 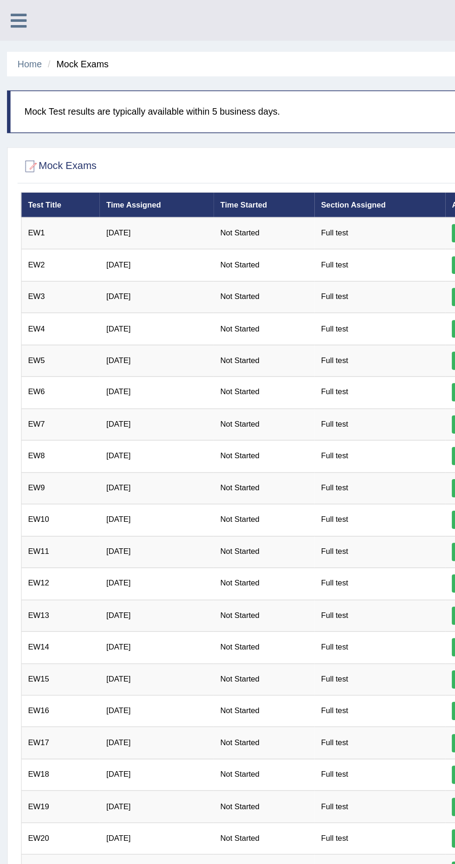 I want to click on td: EW12, so click(x=40, y=387).